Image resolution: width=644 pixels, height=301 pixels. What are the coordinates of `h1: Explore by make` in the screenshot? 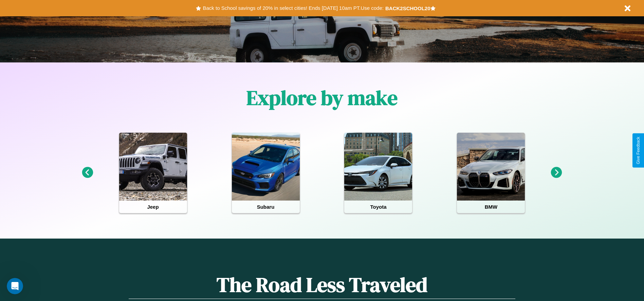 It's located at (322, 98).